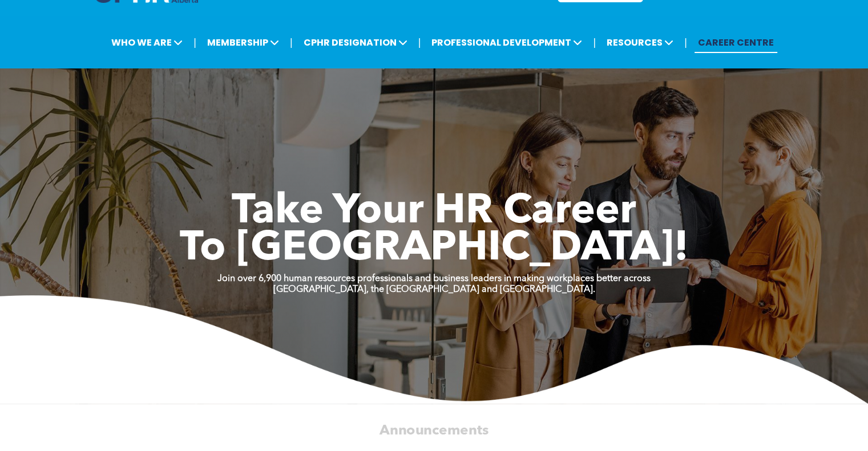 The height and width of the screenshot is (451, 868). What do you see at coordinates (434, 431) in the screenshot?
I see `span: Announcements` at bounding box center [434, 431].